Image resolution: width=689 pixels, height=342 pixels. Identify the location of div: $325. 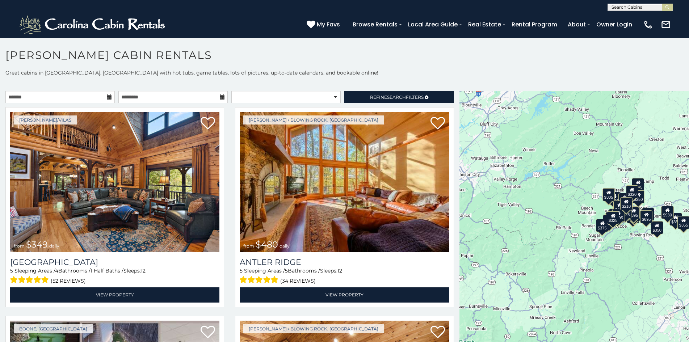
(613, 218).